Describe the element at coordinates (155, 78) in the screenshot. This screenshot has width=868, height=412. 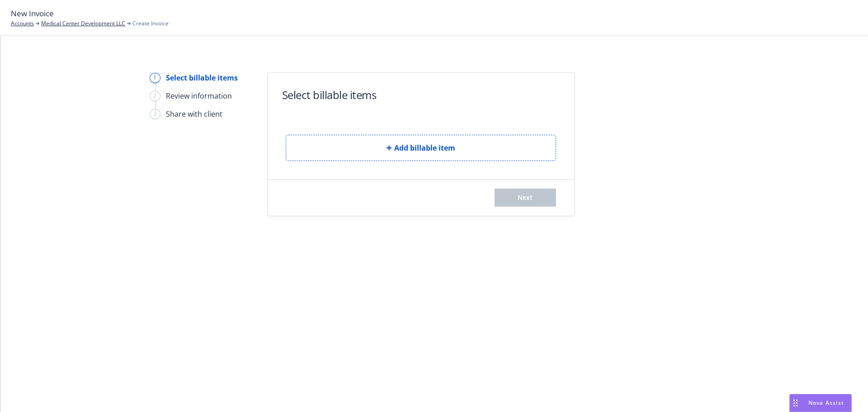
I see `div: 1` at that location.